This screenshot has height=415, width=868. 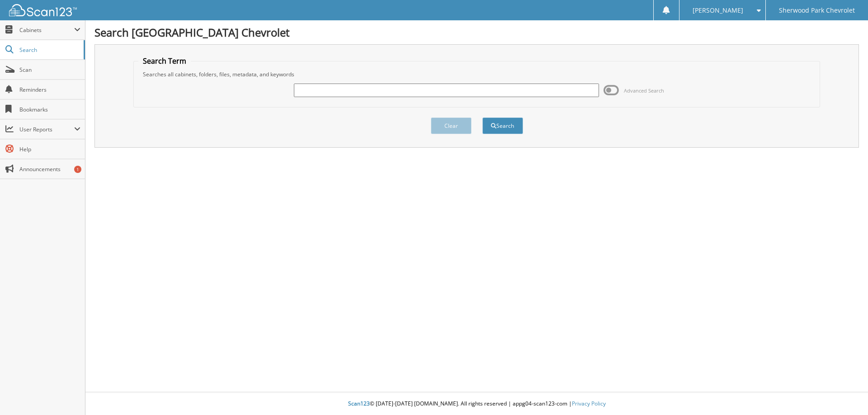 I want to click on span: Scan123, so click(x=359, y=403).